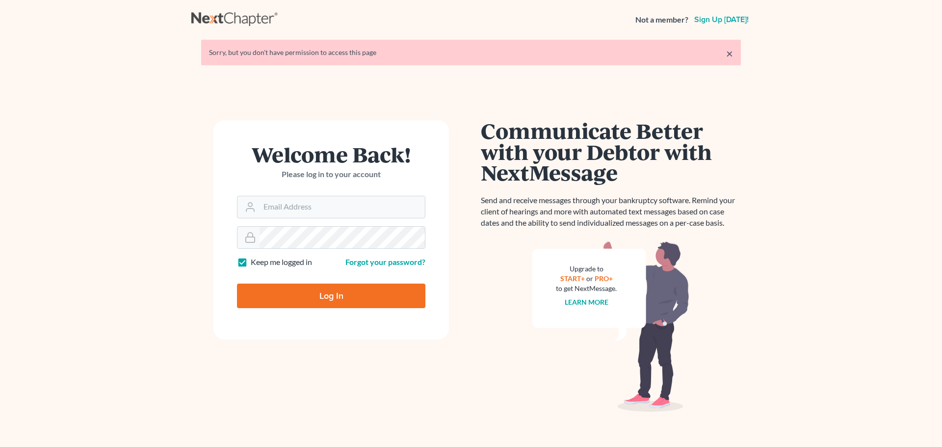  I want to click on div: Upgrade to, so click(586, 269).